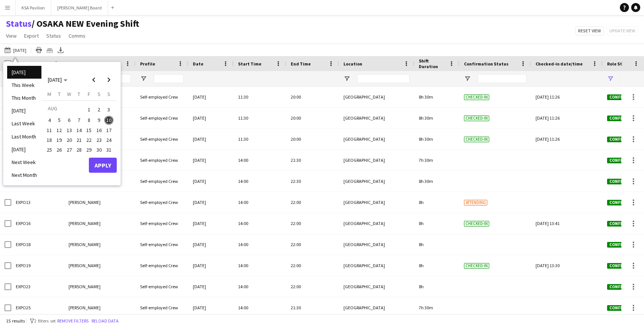  Describe the element at coordinates (58, 80) in the screenshot. I see `button: Choose month and year` at that location.